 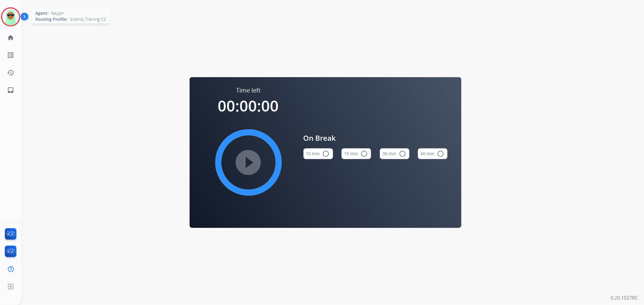 I want to click on p: 0.20.1027RC, so click(x=624, y=298).